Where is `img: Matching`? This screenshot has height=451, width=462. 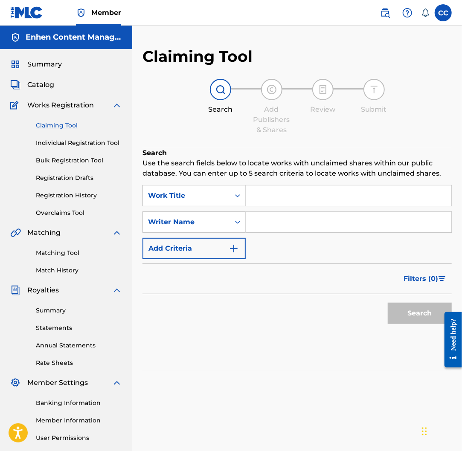
img: Matching is located at coordinates (15, 233).